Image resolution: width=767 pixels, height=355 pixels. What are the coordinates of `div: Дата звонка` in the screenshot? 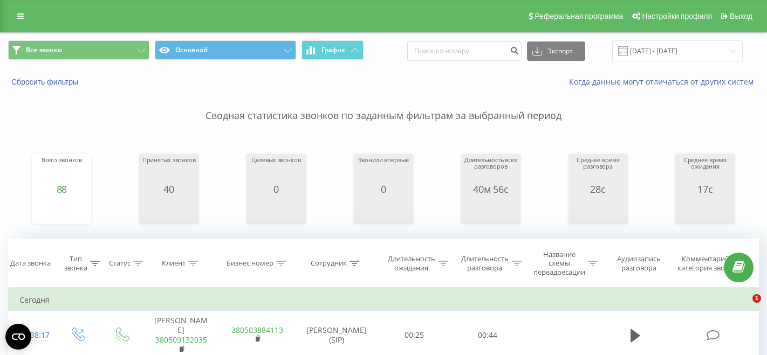 It's located at (30, 264).